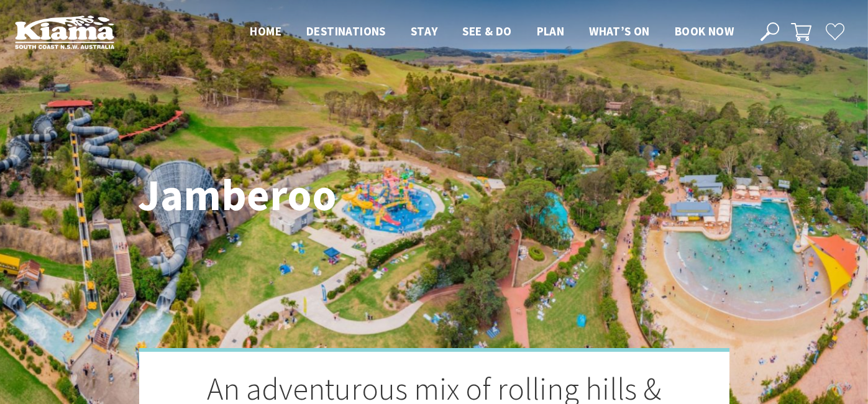  What do you see at coordinates (346, 31) in the screenshot?
I see `span: Destinations` at bounding box center [346, 31].